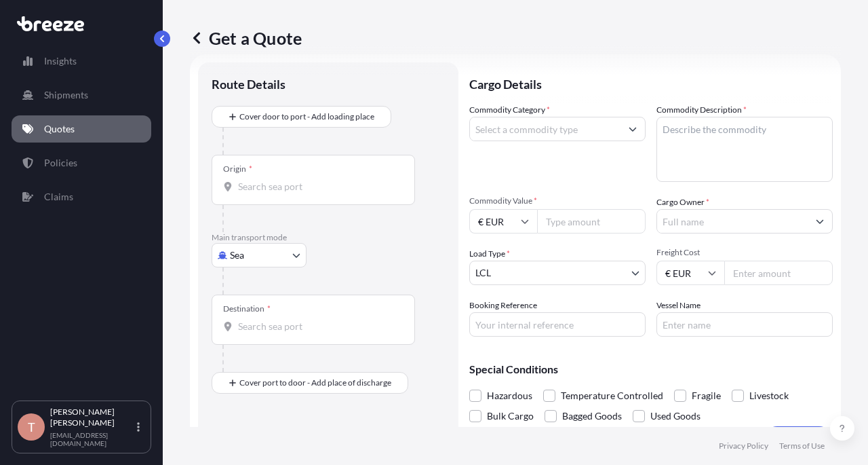  What do you see at coordinates (509, 110) in the screenshot?
I see `label: Commodity Category` at bounding box center [509, 110].